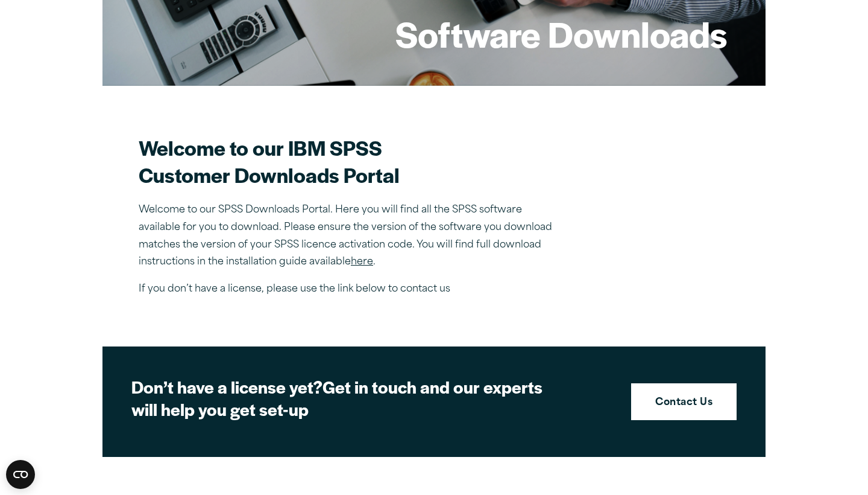  Describe the element at coordinates (350, 289) in the screenshot. I see `p: If you don’t have a license, please use the link below to contact us` at that location.